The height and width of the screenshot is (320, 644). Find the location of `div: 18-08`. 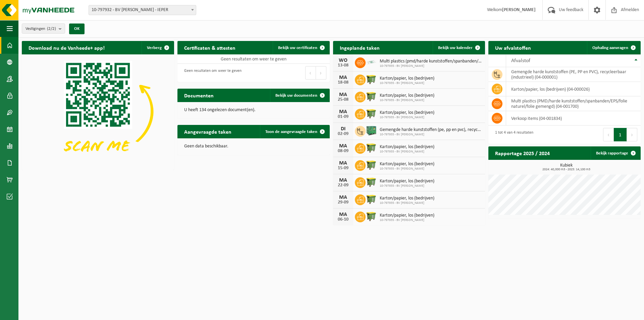

div: 18-08 is located at coordinates (343, 83).